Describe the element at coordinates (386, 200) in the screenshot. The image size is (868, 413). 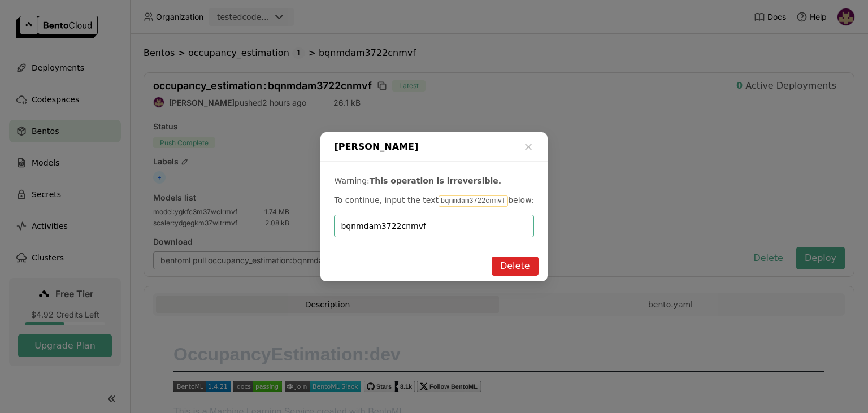
I see `span: To continue, input the text` at that location.